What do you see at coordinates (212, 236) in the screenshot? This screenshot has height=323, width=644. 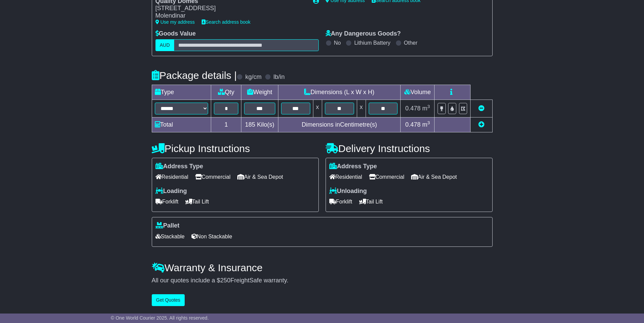 I see `span: Non Stackable` at bounding box center [212, 236].